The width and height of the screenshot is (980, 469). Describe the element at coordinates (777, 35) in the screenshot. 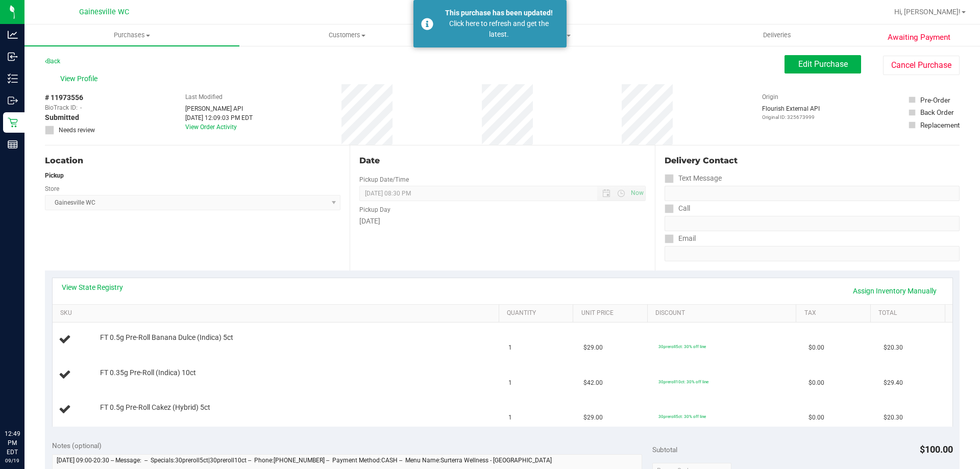

I see `a: Deliveries` at that location.